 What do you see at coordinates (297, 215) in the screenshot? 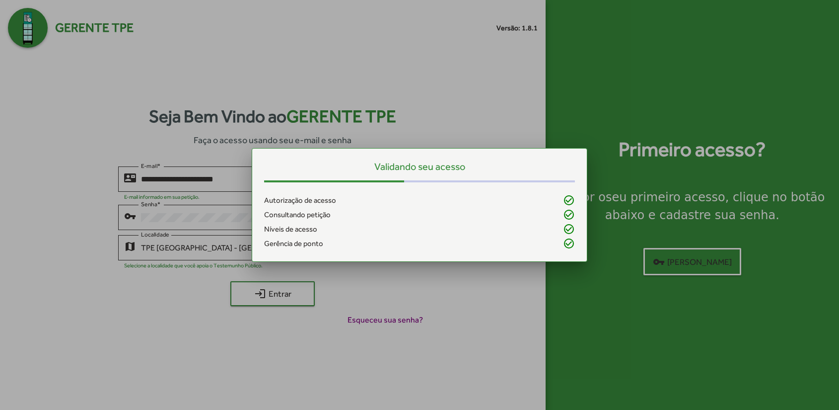
I see `span: Consultando petição` at bounding box center [297, 215].